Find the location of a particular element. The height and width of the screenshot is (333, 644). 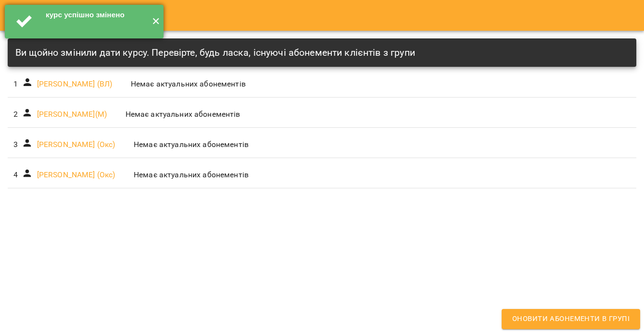

div: 1 is located at coordinates (15, 84).